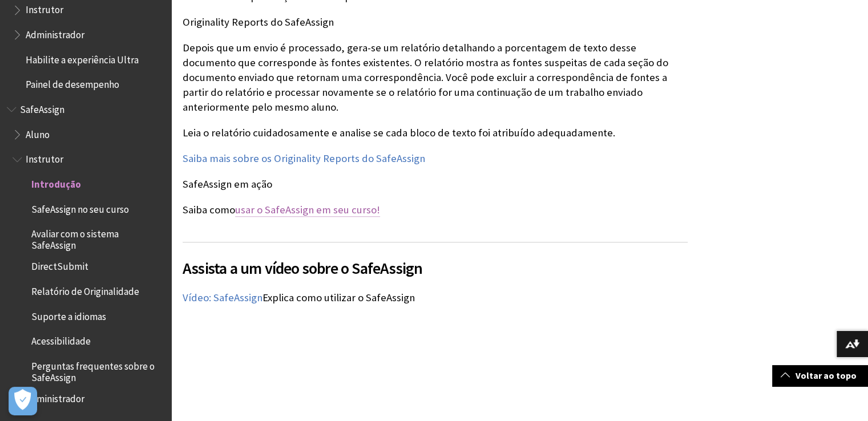 This screenshot has width=868, height=421. What do you see at coordinates (435, 77) in the screenshot?
I see `p: Depois que um envio é processado, gera-se um relatório detalhando a porcentagem de texto desse do...` at bounding box center [435, 77].